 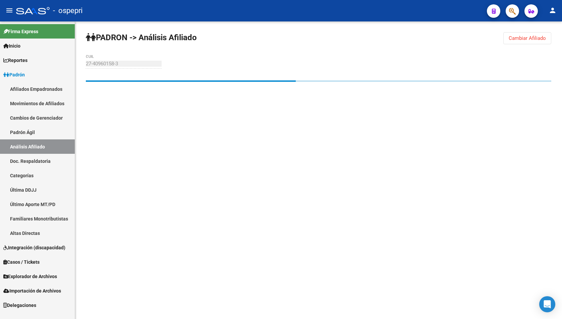 What do you see at coordinates (15, 60) in the screenshot?
I see `span: Reportes` at bounding box center [15, 60].